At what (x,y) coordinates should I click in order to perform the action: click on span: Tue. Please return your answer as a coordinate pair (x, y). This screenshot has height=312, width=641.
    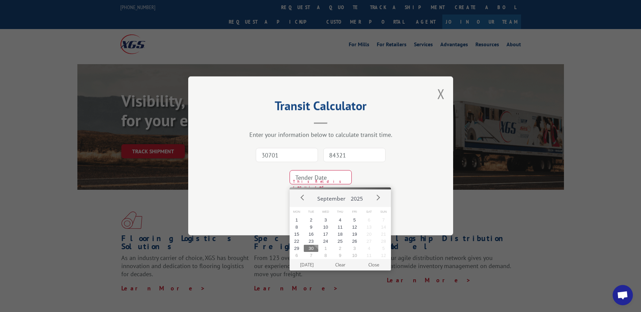
    Looking at the image, I should click on (311, 212).